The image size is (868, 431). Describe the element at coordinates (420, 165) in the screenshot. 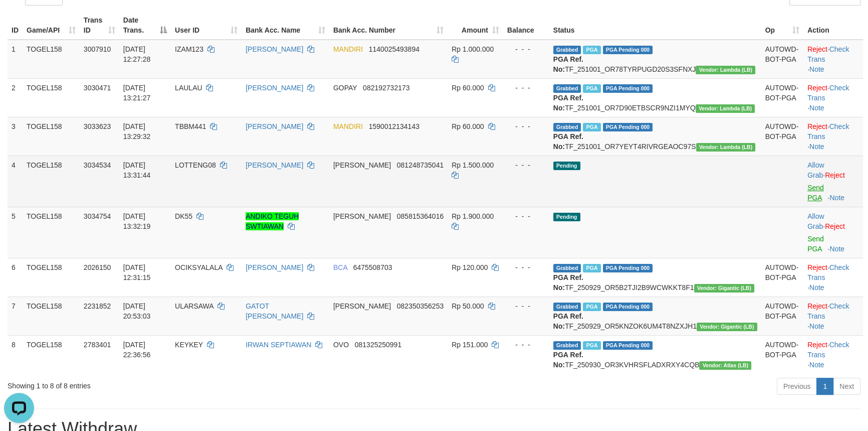

I see `span: Copy 081248735041 to clipboard` at that location.